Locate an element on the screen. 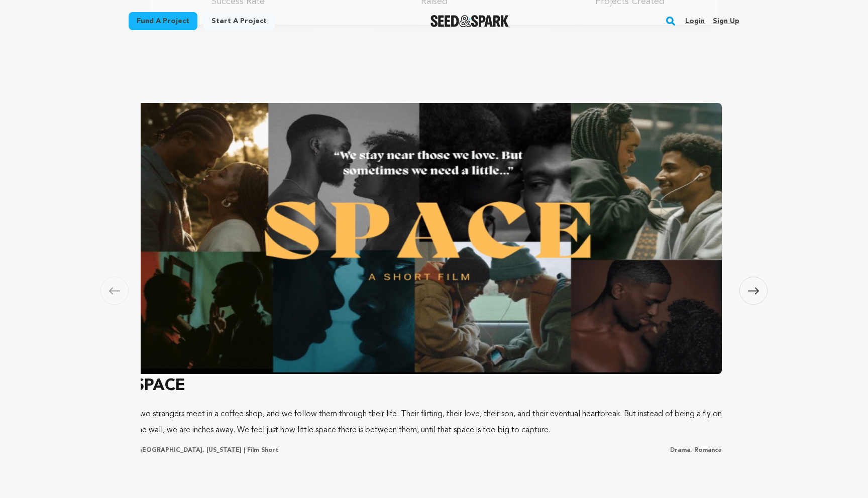 The height and width of the screenshot is (498, 868). h3: SPACE is located at coordinates (429, 386).